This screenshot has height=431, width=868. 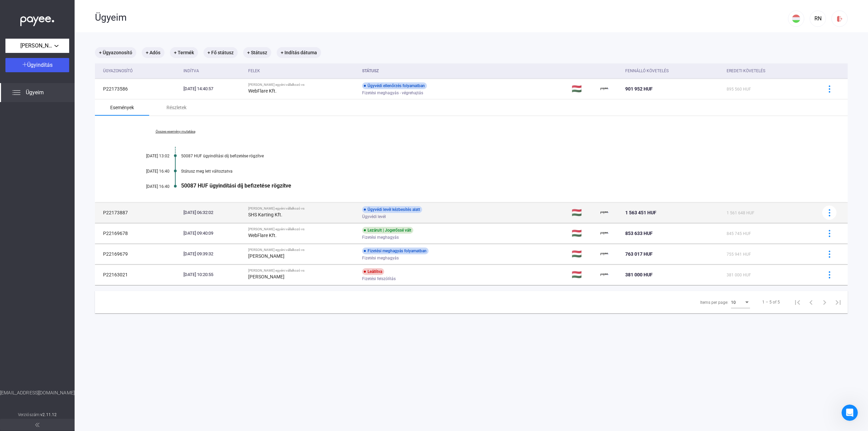 What do you see at coordinates (35, 93) in the screenshot?
I see `span: Ügyeim` at bounding box center [35, 93].